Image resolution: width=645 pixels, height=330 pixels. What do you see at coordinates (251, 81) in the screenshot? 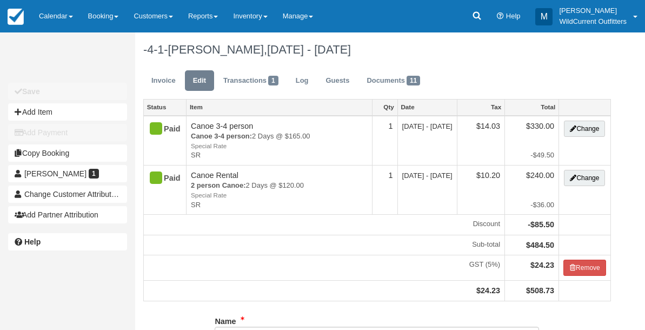
I see `a: Transactions1` at bounding box center [251, 81].